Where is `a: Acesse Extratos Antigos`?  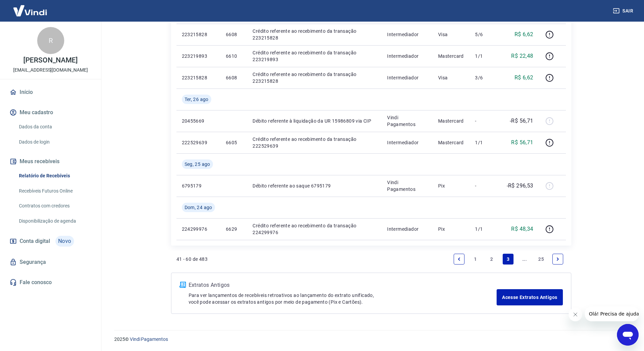
a: Acesse Extratos Antigos is located at coordinates (529, 298).